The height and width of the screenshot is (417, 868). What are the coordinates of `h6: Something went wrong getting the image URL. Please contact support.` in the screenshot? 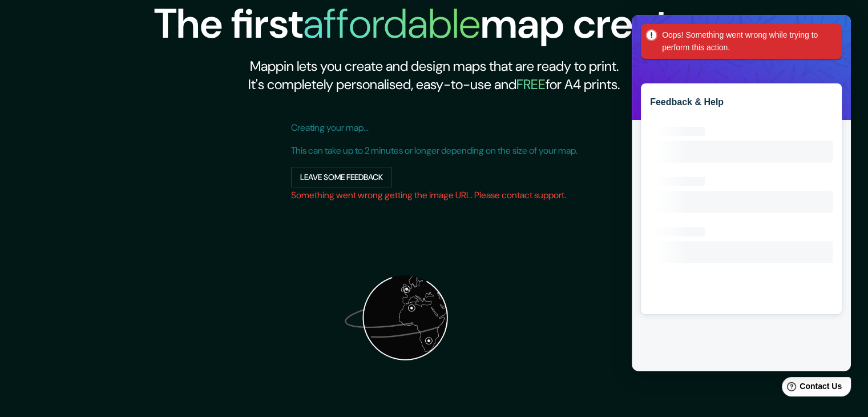 It's located at (434, 196).